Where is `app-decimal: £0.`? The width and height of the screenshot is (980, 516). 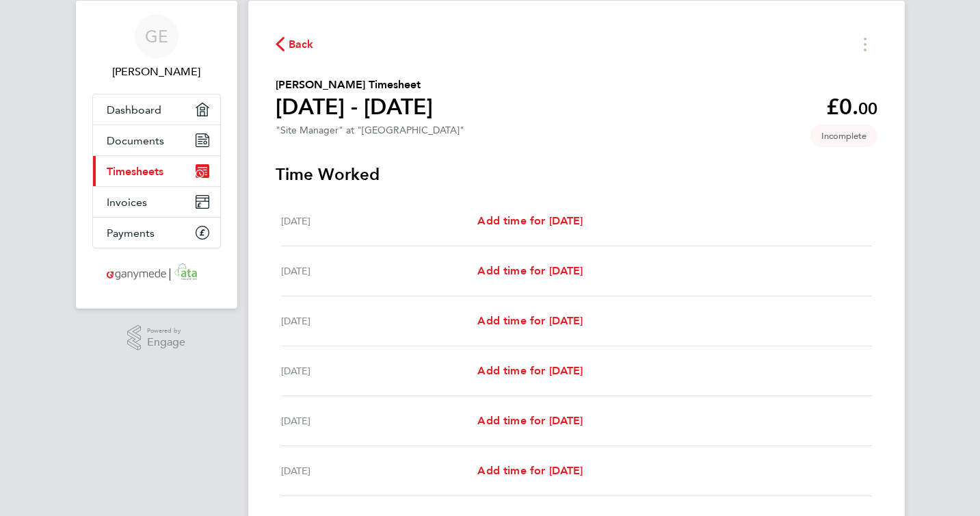 app-decimal: £0. is located at coordinates (852, 107).